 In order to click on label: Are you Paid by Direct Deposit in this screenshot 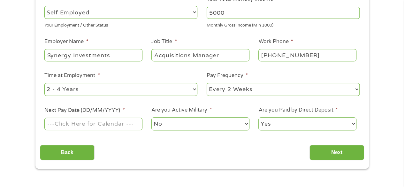, I will do `click(298, 110)`.